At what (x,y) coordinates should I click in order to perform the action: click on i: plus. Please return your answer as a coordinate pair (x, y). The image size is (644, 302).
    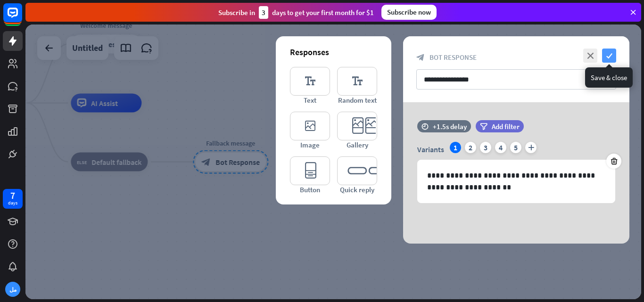
    Looking at the image, I should click on (531, 148).